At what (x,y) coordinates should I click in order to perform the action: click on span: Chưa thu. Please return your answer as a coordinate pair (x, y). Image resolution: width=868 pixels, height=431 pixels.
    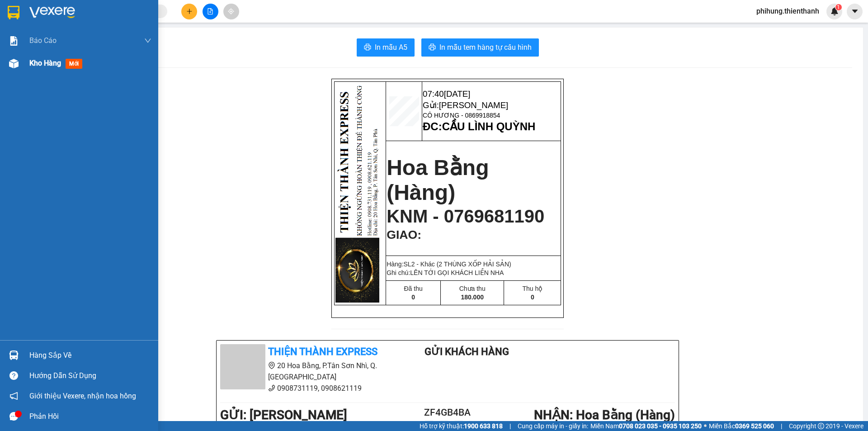
    Looking at the image, I should click on (472, 288).